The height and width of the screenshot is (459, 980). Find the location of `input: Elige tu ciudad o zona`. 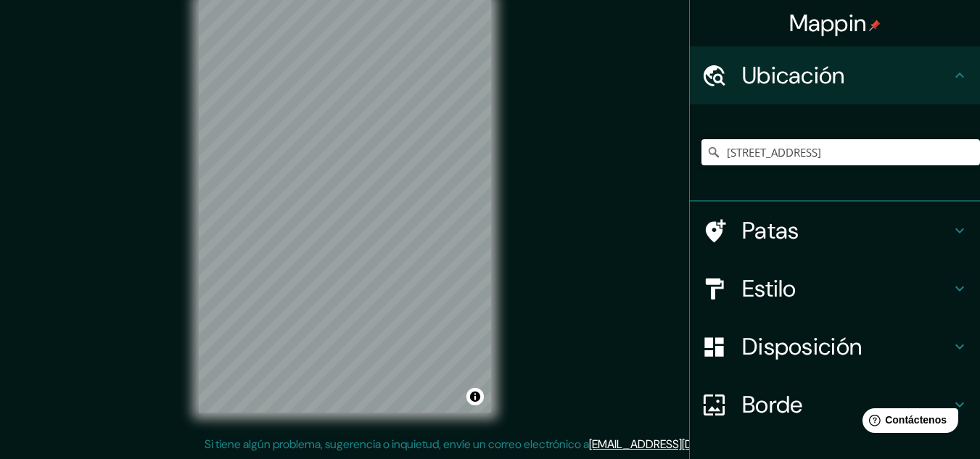

input: Elige tu ciudad o zona is located at coordinates (840, 152).